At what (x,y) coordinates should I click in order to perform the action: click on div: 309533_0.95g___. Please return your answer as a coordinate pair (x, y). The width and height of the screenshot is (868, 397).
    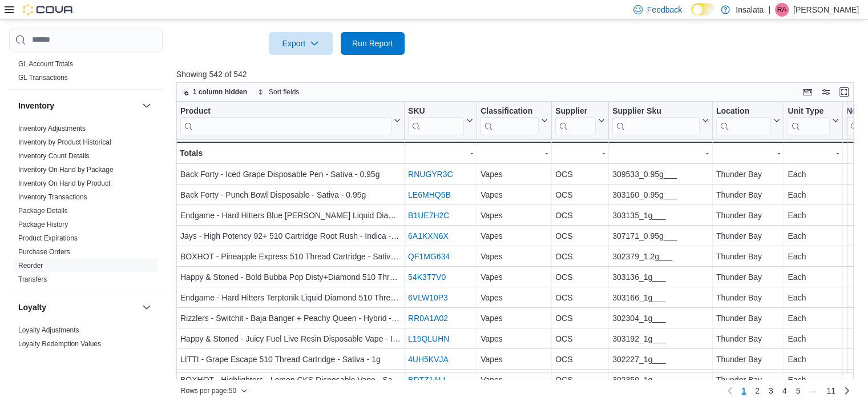
    Looking at the image, I should click on (661, 174).